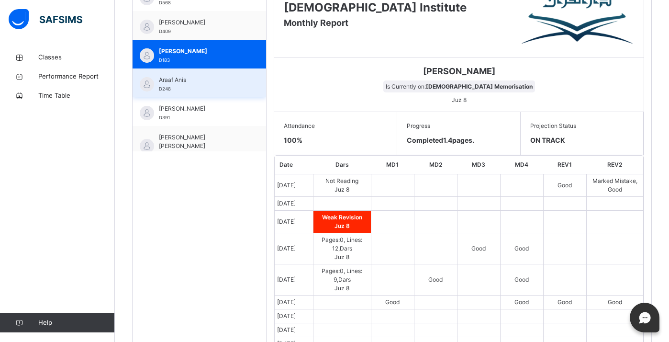 This screenshot has width=669, height=342. I want to click on span: D183, so click(164, 60).